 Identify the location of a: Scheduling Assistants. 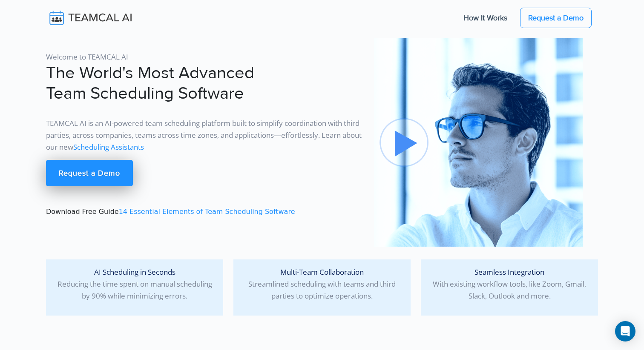
(109, 147).